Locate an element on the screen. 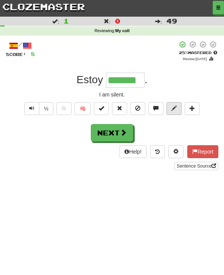 The height and width of the screenshot is (275, 224). span: 1 is located at coordinates (66, 21).